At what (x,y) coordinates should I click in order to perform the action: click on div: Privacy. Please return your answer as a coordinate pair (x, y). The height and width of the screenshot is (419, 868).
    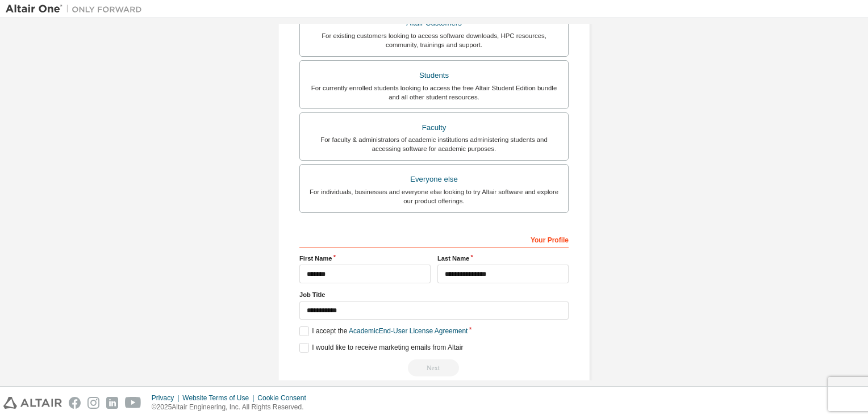
    Looking at the image, I should click on (167, 398).